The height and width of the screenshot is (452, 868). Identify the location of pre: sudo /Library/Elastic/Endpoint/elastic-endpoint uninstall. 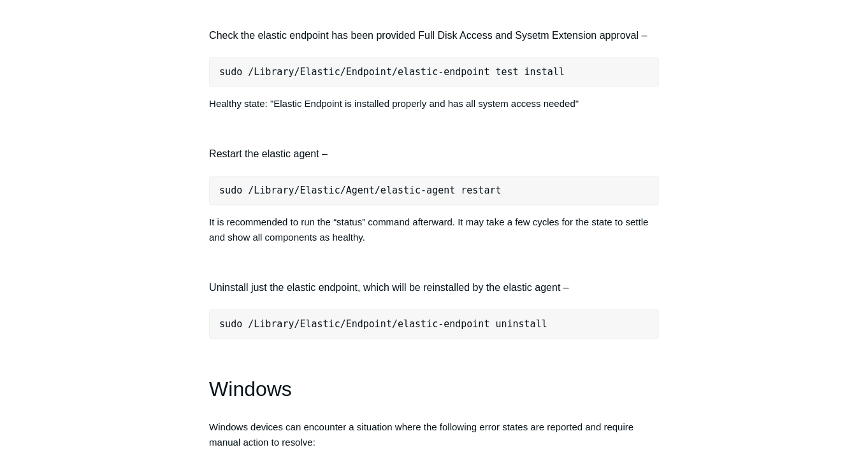
(434, 324).